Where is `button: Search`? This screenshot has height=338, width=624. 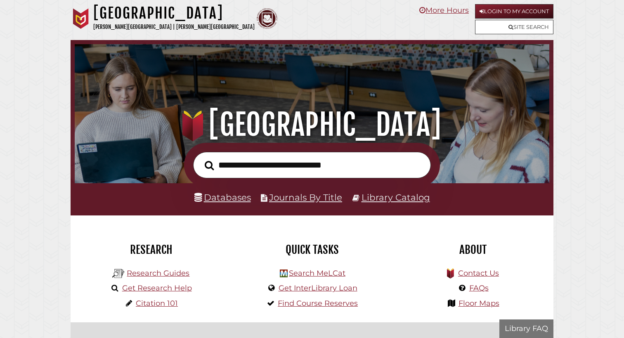 button: Search is located at coordinates (209, 166).